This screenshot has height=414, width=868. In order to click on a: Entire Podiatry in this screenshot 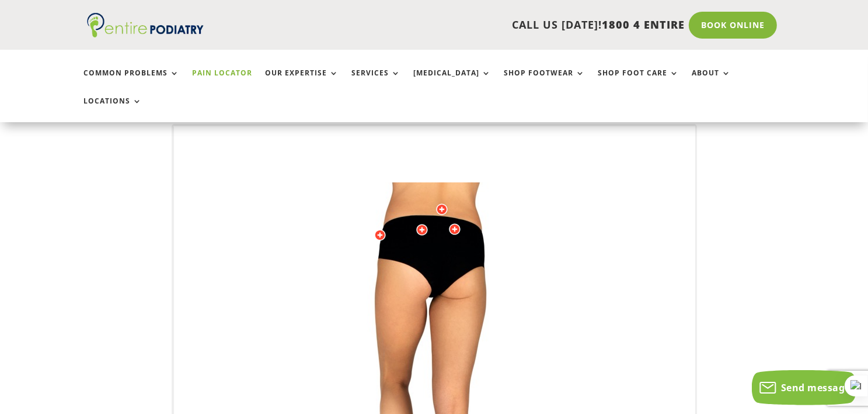, I will do `click(145, 34)`.